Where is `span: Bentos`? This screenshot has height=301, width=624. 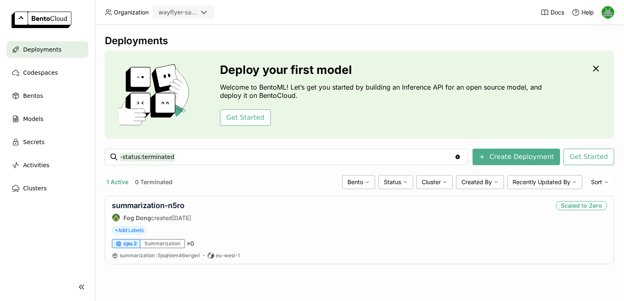
span: Bentos is located at coordinates (33, 96).